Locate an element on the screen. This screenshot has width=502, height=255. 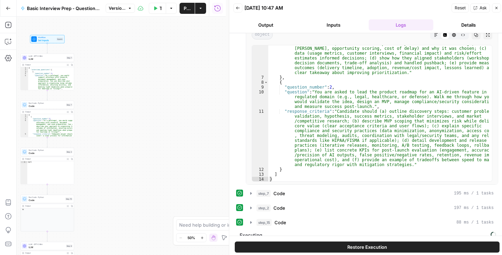
span: 50% is located at coordinates (191, 237).